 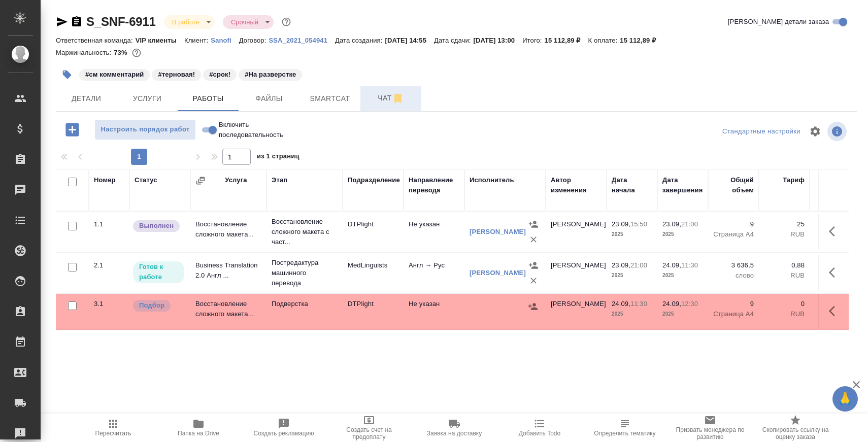 What do you see at coordinates (279, 180) in the screenshot?
I see `div: Этап` at bounding box center [279, 180].